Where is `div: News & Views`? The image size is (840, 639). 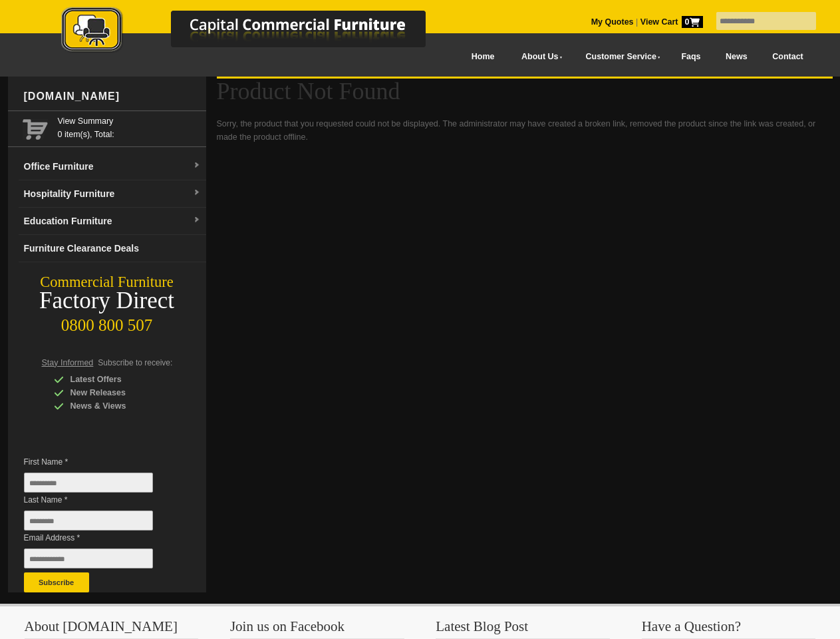 div: News & Views is located at coordinates (117, 406).